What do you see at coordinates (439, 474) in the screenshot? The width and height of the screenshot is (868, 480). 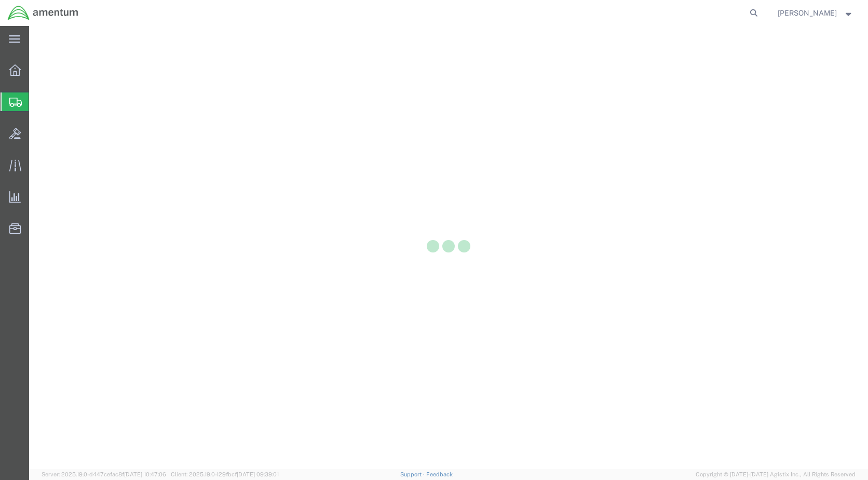 I see `a: Feedback` at bounding box center [439, 474].